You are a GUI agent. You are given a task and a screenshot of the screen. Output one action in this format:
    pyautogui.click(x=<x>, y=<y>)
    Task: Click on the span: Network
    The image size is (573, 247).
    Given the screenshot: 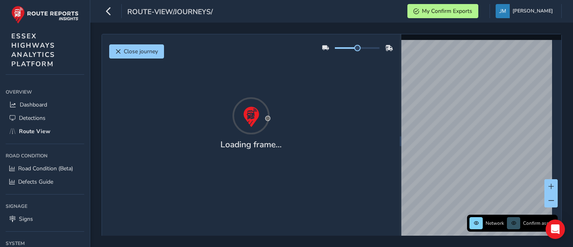 What is the action you would take?
    pyautogui.click(x=495, y=223)
    